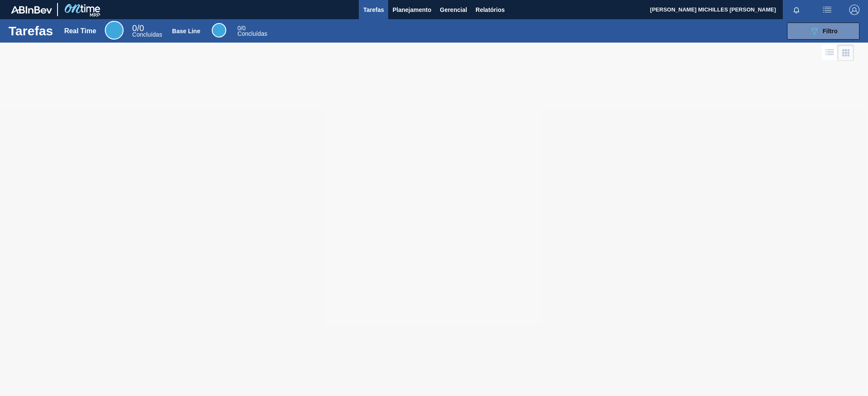 The height and width of the screenshot is (396, 868). I want to click on span: Relatórios, so click(490, 10).